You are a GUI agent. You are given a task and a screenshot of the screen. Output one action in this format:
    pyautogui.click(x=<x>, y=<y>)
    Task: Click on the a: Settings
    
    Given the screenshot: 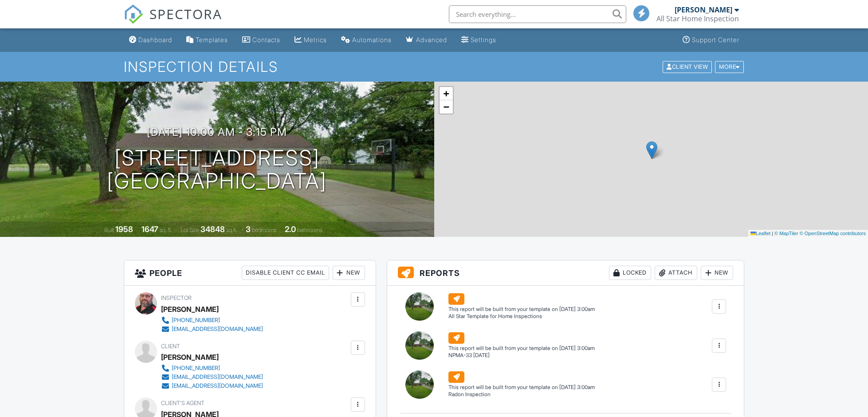 What is the action you would take?
    pyautogui.click(x=479, y=40)
    